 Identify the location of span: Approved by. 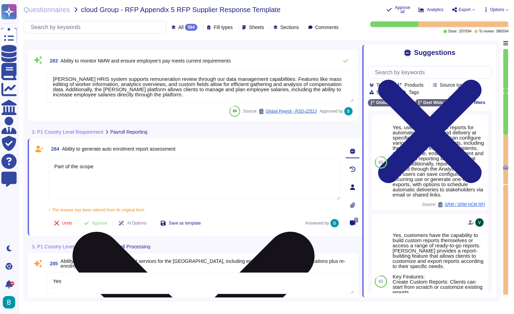
(331, 111).